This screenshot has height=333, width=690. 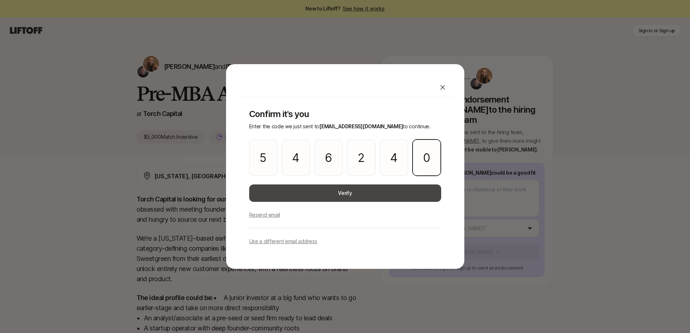 What do you see at coordinates (361, 157) in the screenshot?
I see `input: Please enter OTP character 4` at bounding box center [361, 157].